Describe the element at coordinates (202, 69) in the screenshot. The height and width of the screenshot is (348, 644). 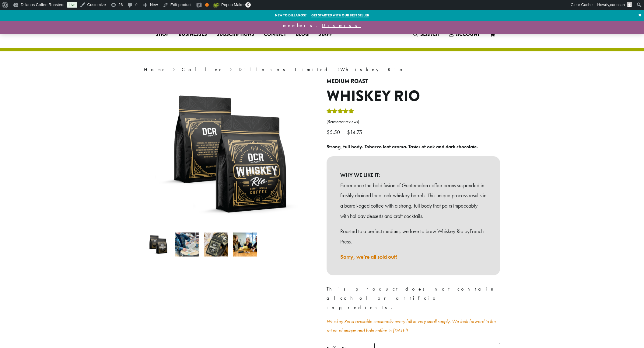
I see `a: Coffee` at that location.